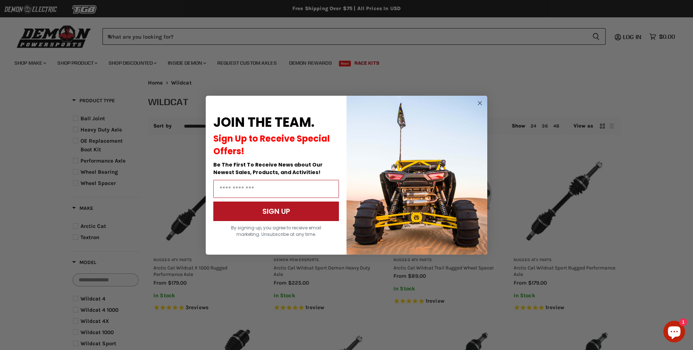 Image resolution: width=693 pixels, height=350 pixels. What do you see at coordinates (480, 103) in the screenshot?
I see `button: Close dialog` at bounding box center [480, 103].